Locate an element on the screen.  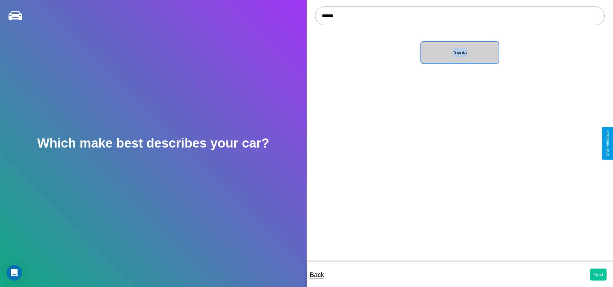
p: Toyota is located at coordinates (460, 52).